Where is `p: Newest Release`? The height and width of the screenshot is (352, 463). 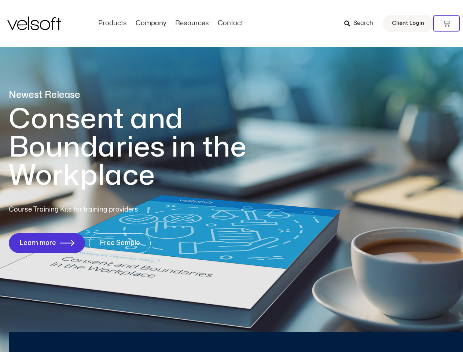 p: Newest Release is located at coordinates (143, 95).